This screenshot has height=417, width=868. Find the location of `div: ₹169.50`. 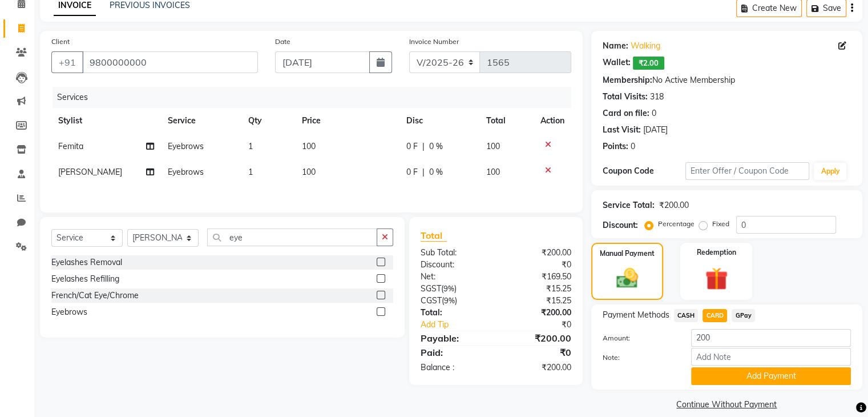

div: ₹169.50 is located at coordinates (538, 276).